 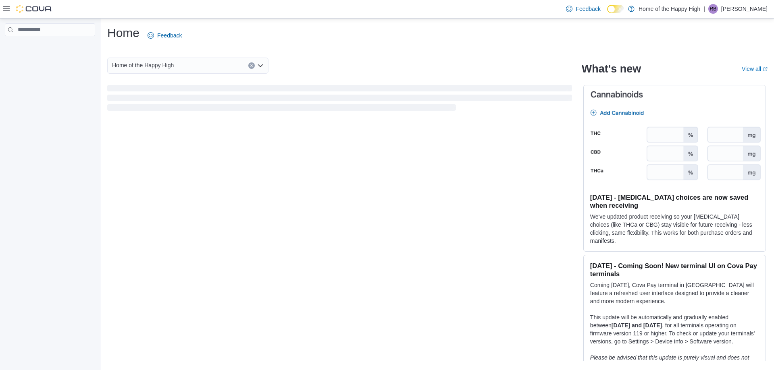 I want to click on input: Dark Mode, so click(x=615, y=9).